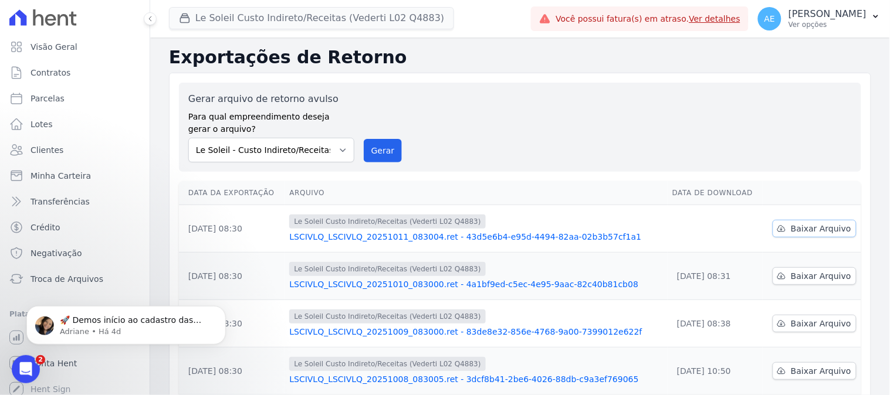  I want to click on span: Você possui fatura(s) em atraso., so click(648, 19).